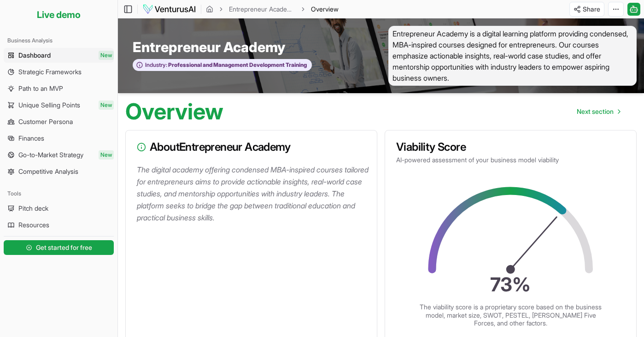 The height and width of the screenshot is (337, 644). Describe the element at coordinates (35, 56) in the screenshot. I see `span: Dashboard` at that location.